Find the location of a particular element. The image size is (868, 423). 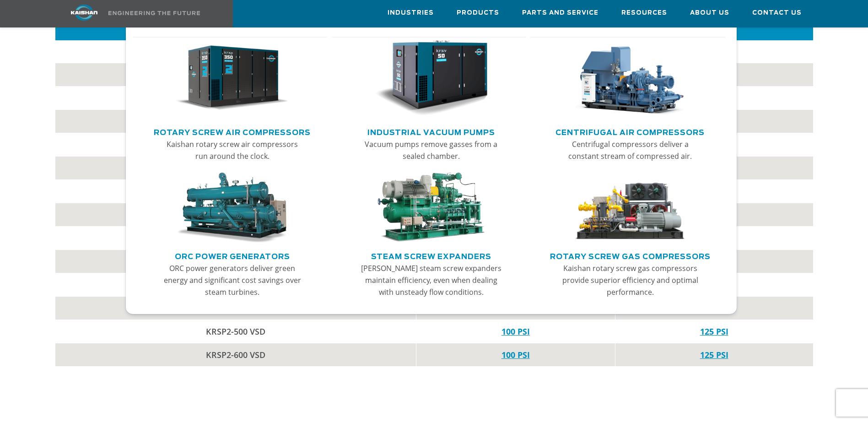

td: KRSP2-600 VSD is located at coordinates (236, 355).